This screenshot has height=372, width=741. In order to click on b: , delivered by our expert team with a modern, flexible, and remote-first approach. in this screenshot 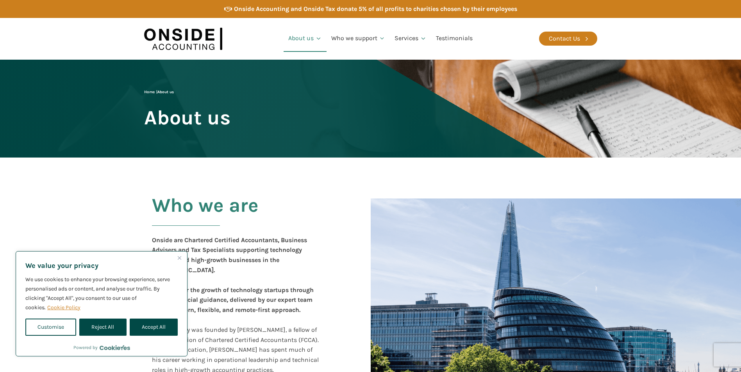, I will do `click(232, 305)`.